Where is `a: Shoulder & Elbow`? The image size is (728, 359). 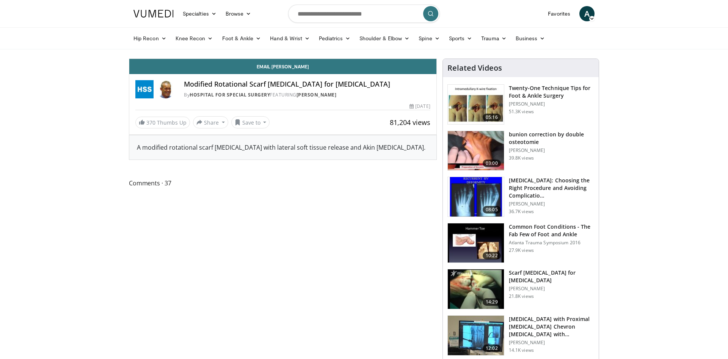 a: Shoulder & Elbow is located at coordinates (385, 38).